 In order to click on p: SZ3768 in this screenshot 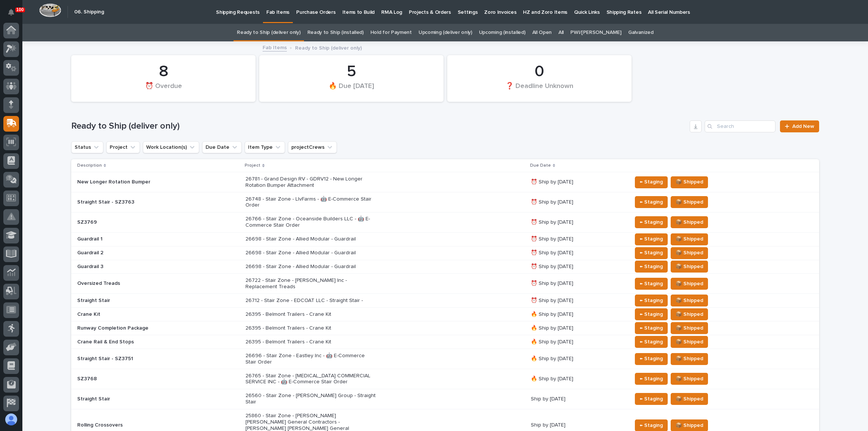, I will do `click(142, 379)`.